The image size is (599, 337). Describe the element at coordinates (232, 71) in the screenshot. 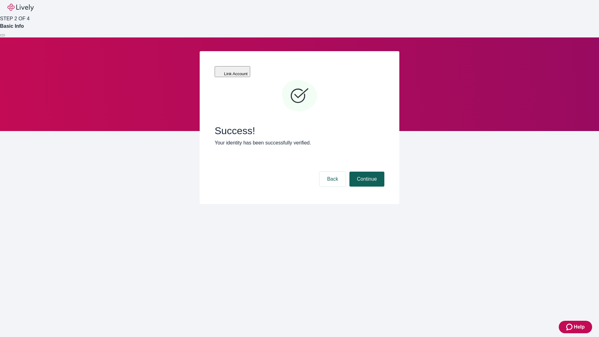

I see `button: Link Account` at that location.